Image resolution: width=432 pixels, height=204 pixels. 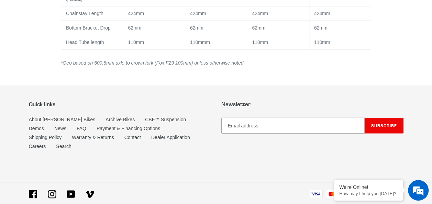 I want to click on a: Careers, so click(x=37, y=146).